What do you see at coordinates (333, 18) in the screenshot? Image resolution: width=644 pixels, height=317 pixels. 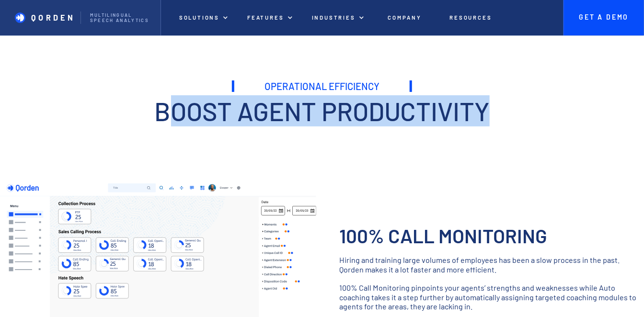 I see `p: Industries` at bounding box center [333, 18].